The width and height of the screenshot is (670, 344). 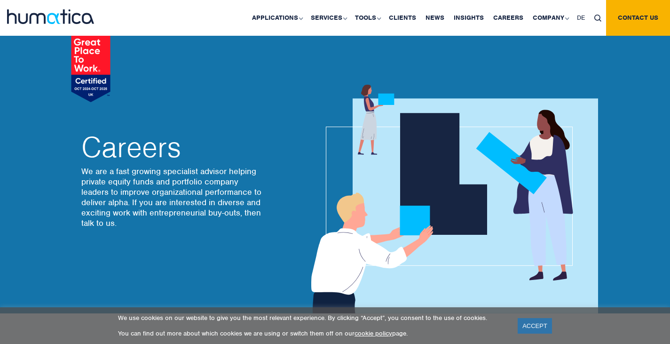 I want to click on img: about_banner1, so click(x=450, y=199).